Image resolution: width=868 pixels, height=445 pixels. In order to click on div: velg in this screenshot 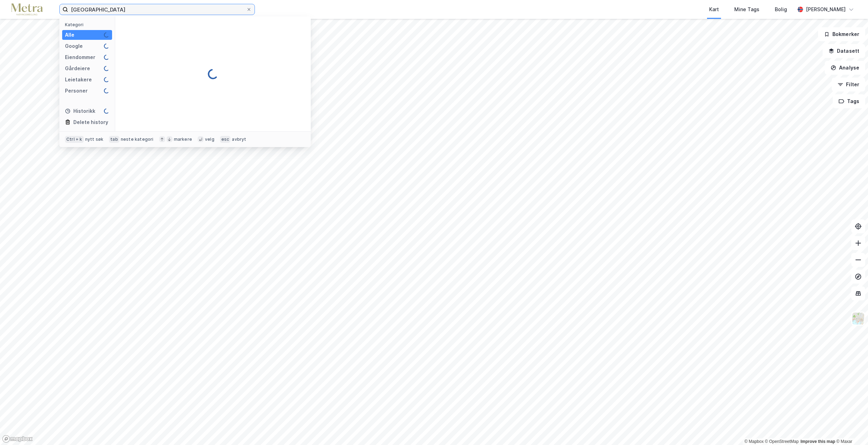, I will do `click(210, 139)`.